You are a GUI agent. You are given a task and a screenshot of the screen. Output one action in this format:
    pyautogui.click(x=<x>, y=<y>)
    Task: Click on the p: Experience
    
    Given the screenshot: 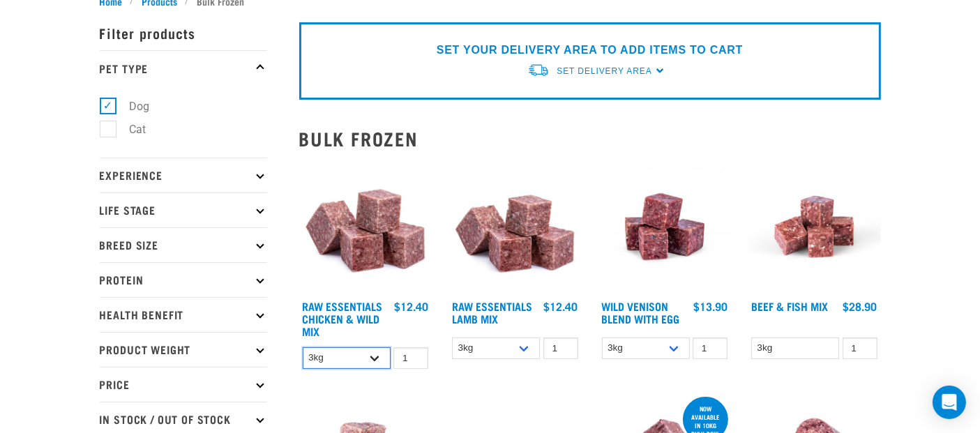 What is the action you would take?
    pyautogui.click(x=183, y=175)
    